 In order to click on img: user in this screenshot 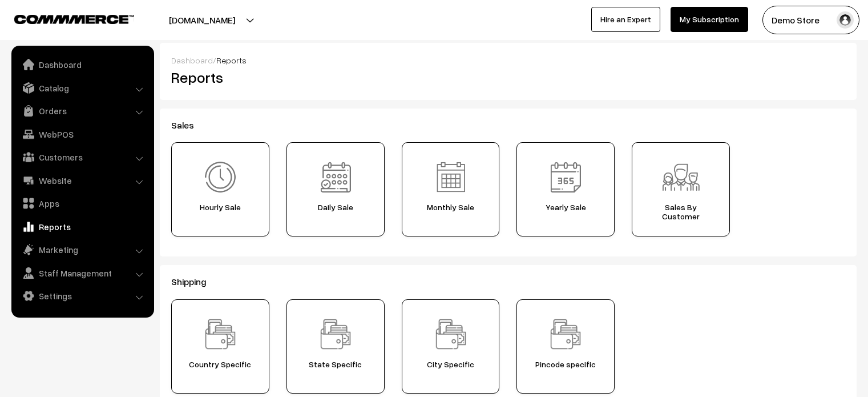, I will do `click(845, 20)`.